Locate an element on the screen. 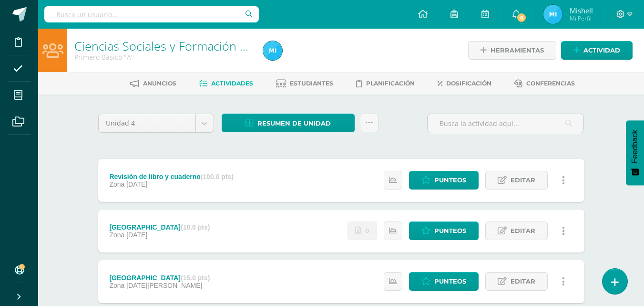 Image resolution: width=644 pixels, height=306 pixels. div: Primero Básico 'A' is located at coordinates (163, 57).